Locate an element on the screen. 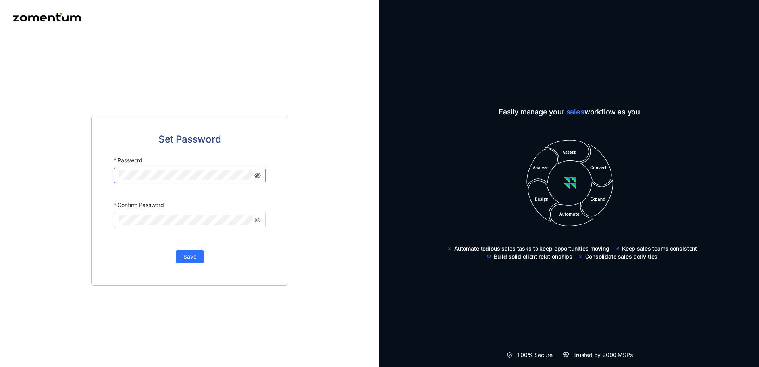 The width and height of the screenshot is (759, 367). input: Confirm Password is located at coordinates (186, 220).